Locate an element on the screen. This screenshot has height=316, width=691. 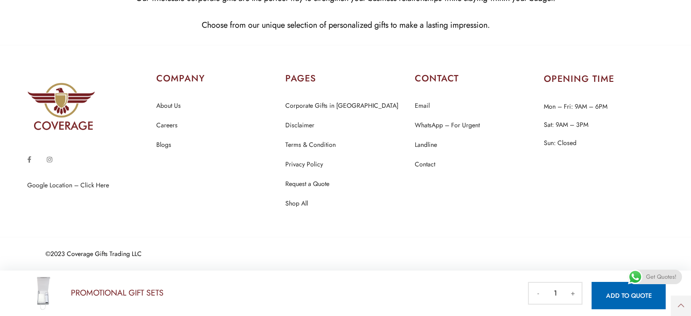
a: Email is located at coordinates (422, 106).